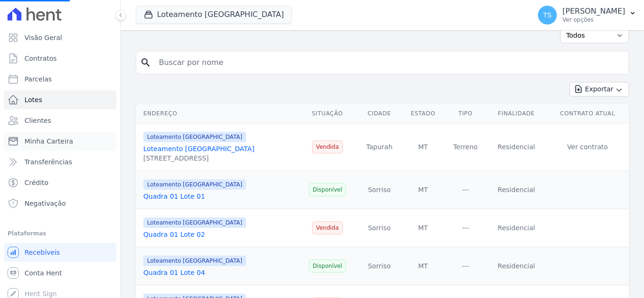 This screenshot has height=298, width=644. I want to click on th: Situação, so click(327, 114).